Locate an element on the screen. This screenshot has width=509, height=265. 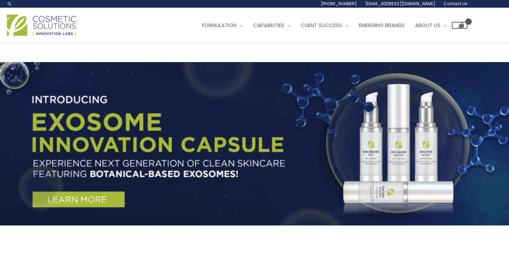
span: Contact Us is located at coordinates (455, 3).